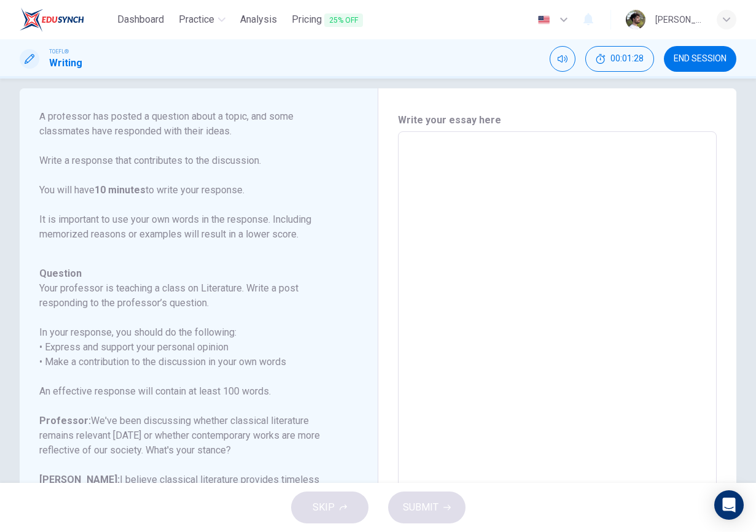 The width and height of the screenshot is (756, 532). Describe the element at coordinates (258, 20) in the screenshot. I see `span: Analysis` at that location.